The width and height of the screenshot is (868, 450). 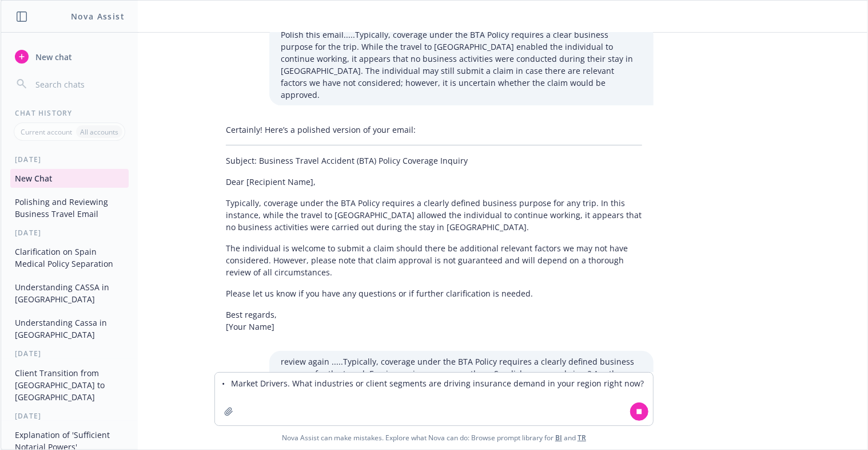 I want to click on a: TR, so click(x=582, y=437).